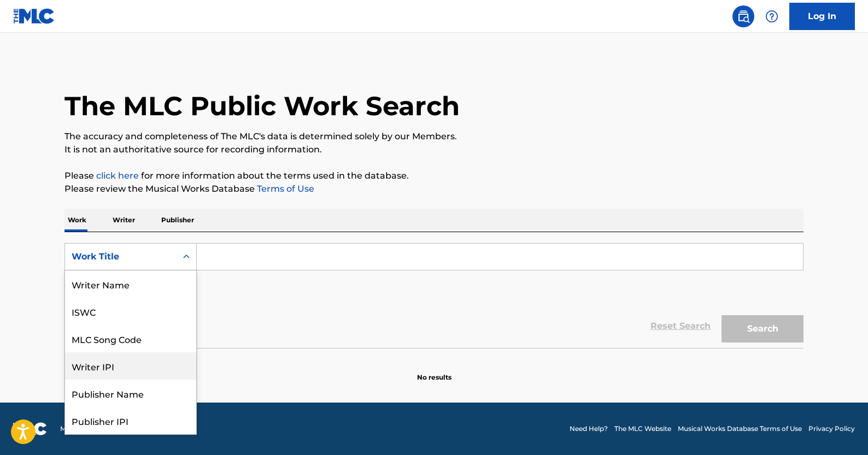  What do you see at coordinates (743, 17) in the screenshot?
I see `img: search` at bounding box center [743, 17].